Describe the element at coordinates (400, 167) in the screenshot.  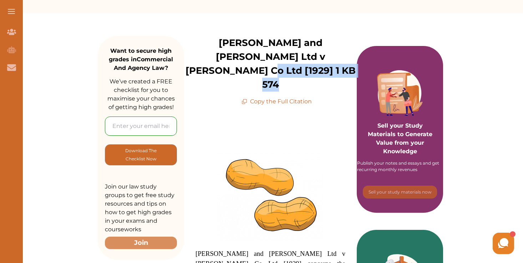
I see `div: Publish your notes and essays and get recurring monthly revenues` at that location.